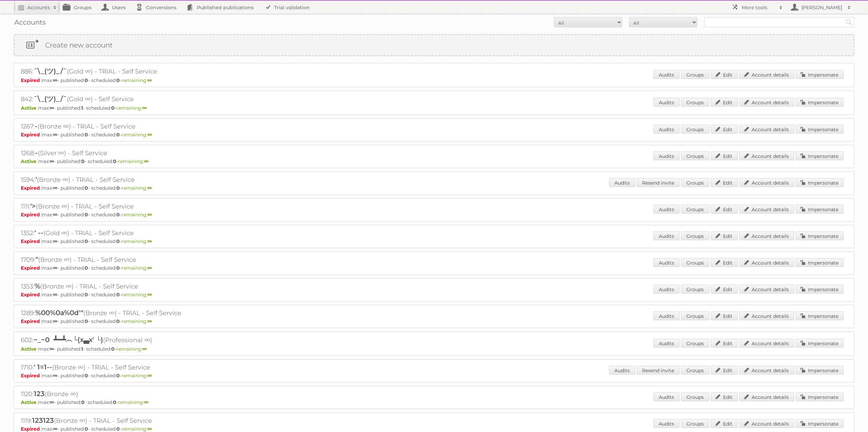  What do you see at coordinates (849, 22) in the screenshot?
I see `input: Search` at bounding box center [849, 22].